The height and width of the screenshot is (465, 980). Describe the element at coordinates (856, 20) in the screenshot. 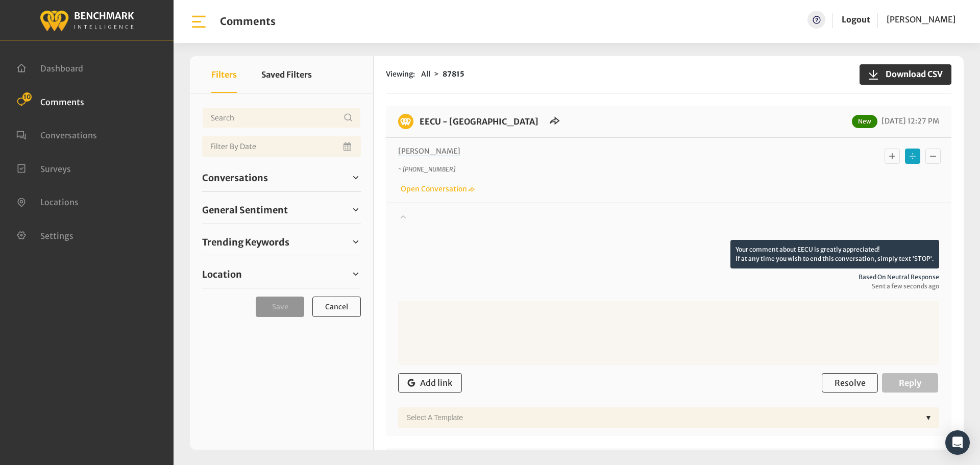

I see `a: Logout` at that location.